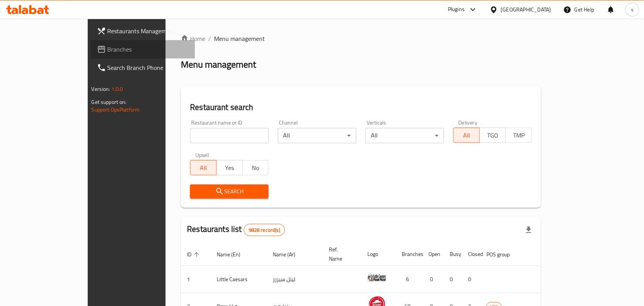 This screenshot has width=644, height=306. What do you see at coordinates (377, 278) in the screenshot?
I see `img: Little Caesars` at bounding box center [377, 278].